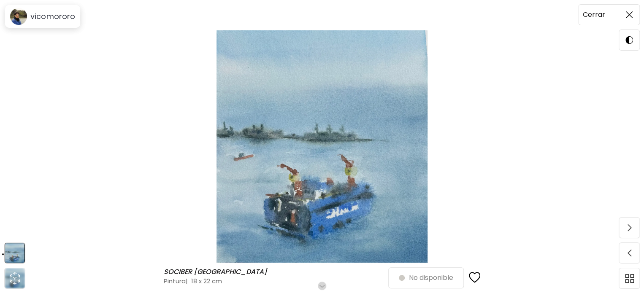 This screenshot has width=644, height=293. Describe the element at coordinates (15, 278) in the screenshot. I see `div: animation` at that location.